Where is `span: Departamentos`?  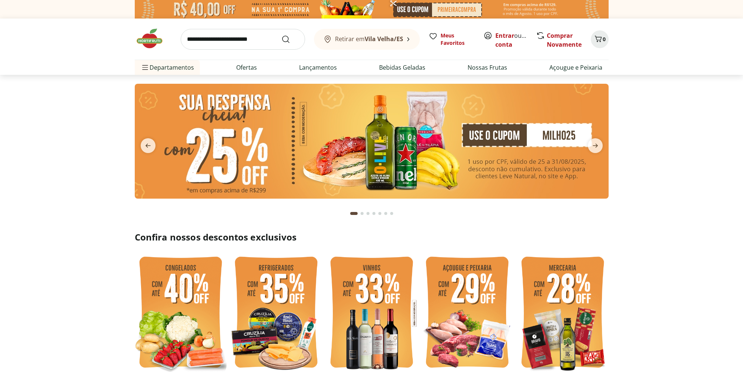 span: Departamentos is located at coordinates (167, 67).